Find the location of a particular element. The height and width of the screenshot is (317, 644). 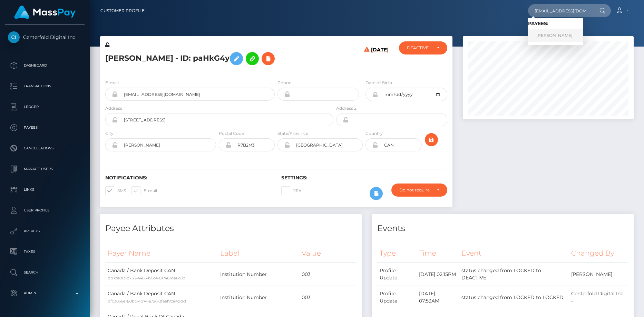

span: Centerfold Digital Inc is located at coordinates (45, 37).